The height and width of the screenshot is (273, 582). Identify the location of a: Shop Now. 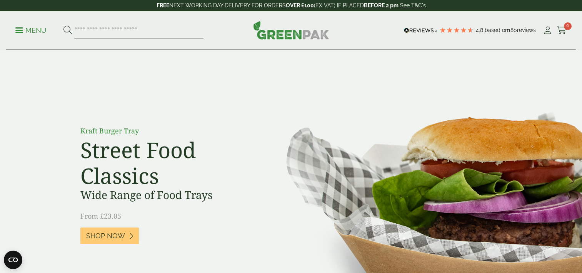
(110, 235).